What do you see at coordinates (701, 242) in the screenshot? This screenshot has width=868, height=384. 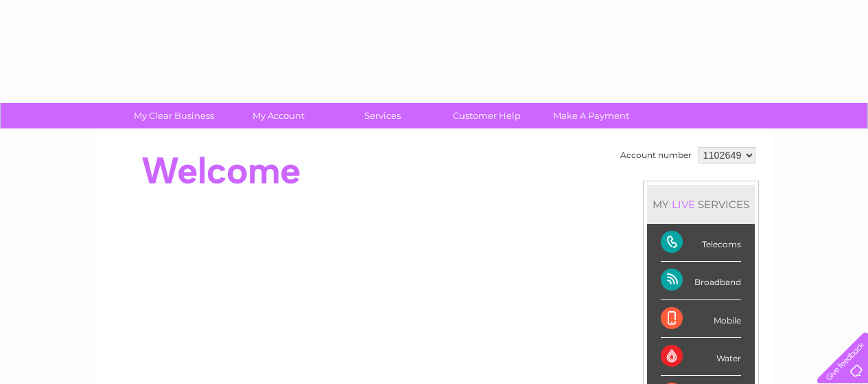 I see `div: Telecoms` at bounding box center [701, 242].